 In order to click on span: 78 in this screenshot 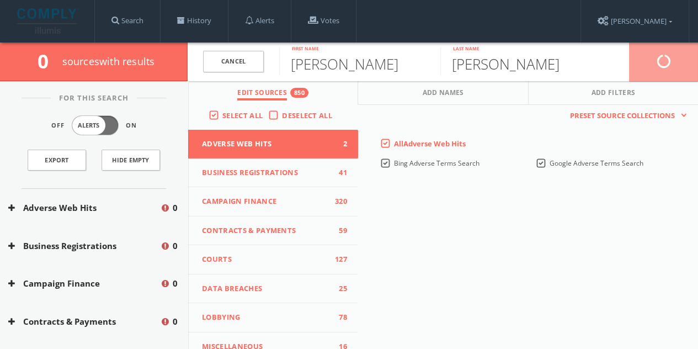, I will do `click(339, 317)`.